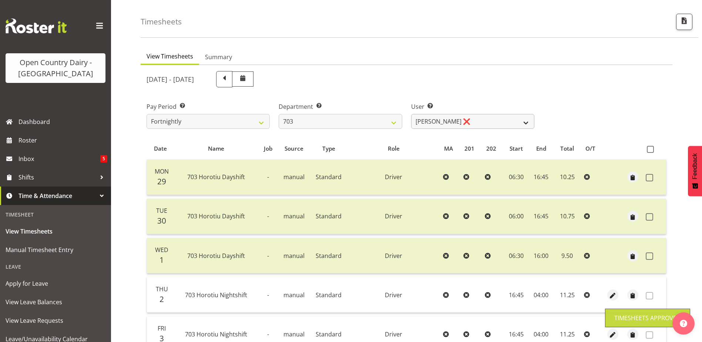 The height and width of the screenshot is (342, 702). Describe the element at coordinates (695, 171) in the screenshot. I see `button: Feedback - Show survey` at that location.